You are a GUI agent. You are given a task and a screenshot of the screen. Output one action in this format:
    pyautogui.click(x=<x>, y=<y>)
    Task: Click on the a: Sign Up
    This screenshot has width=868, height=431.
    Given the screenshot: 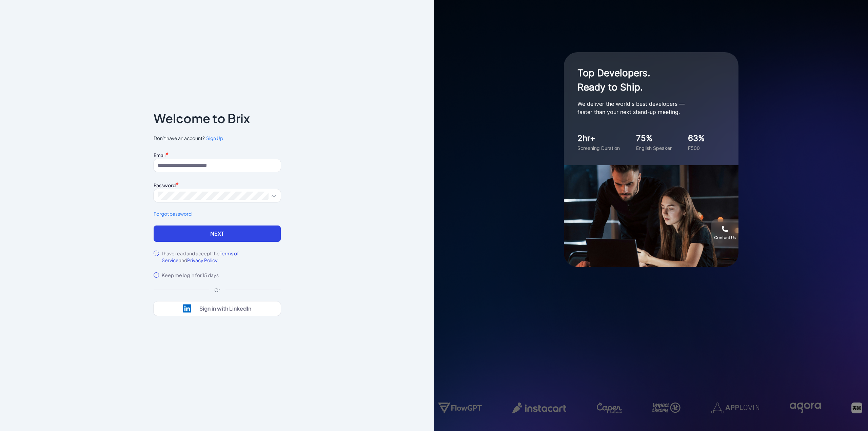 What is the action you would take?
    pyautogui.click(x=214, y=138)
    